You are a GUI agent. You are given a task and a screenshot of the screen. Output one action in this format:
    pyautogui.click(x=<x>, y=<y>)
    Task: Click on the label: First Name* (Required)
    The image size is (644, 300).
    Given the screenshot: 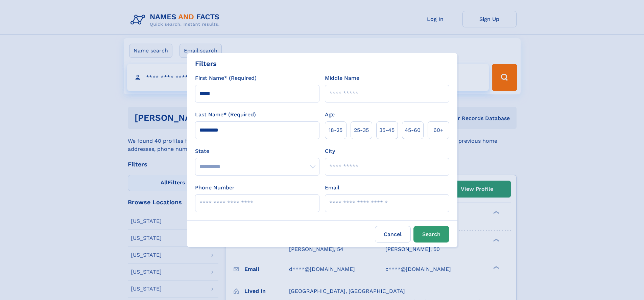 What is the action you would take?
    pyautogui.click(x=226, y=78)
    